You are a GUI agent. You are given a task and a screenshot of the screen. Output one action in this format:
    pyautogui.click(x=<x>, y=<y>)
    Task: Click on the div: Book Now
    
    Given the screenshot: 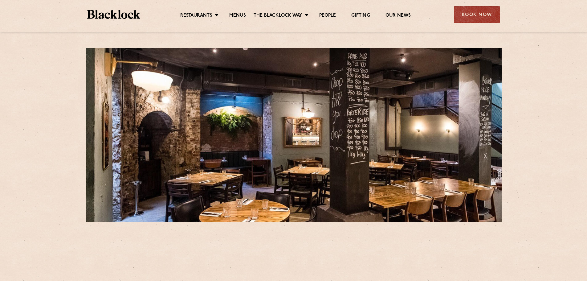 What is the action you would take?
    pyautogui.click(x=477, y=14)
    